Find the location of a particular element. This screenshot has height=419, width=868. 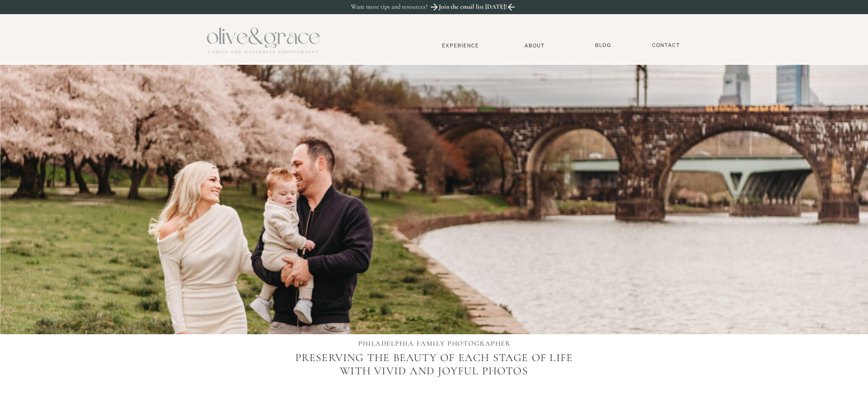

a: About is located at coordinates (535, 45).